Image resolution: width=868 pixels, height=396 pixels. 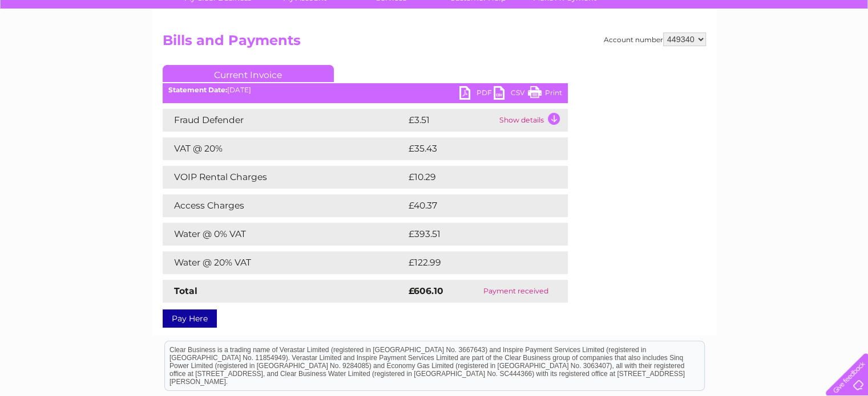 What do you see at coordinates (545, 94) in the screenshot?
I see `a: Print` at bounding box center [545, 94].